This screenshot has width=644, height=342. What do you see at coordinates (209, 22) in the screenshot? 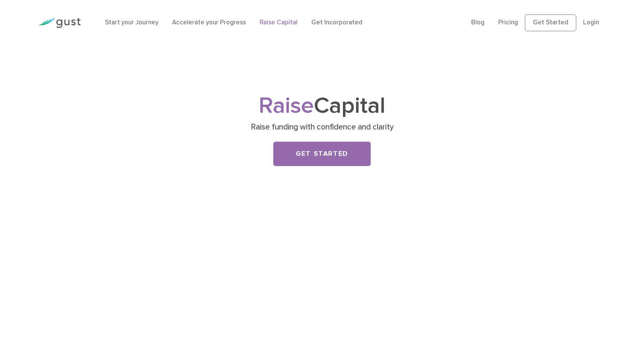
I see `a: Accelerate your Progress` at bounding box center [209, 22].